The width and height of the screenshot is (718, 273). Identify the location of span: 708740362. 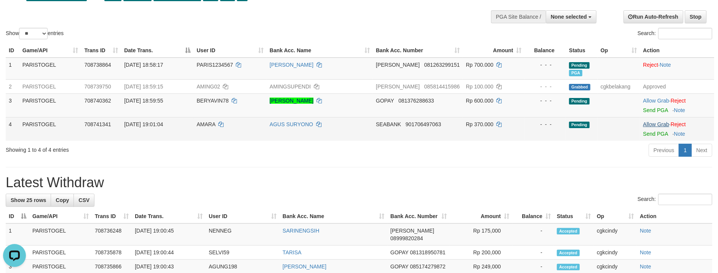
(97, 100).